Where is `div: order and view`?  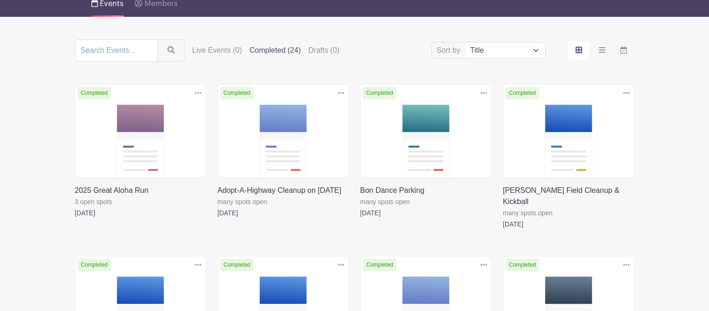
div: order and view is located at coordinates (601, 50).